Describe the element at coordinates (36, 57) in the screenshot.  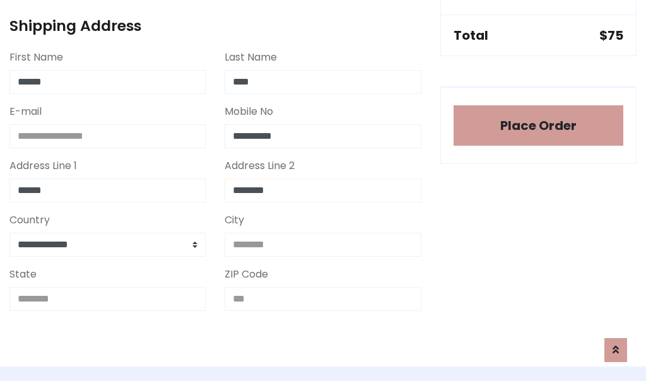
I see `label: First Name` at that location.